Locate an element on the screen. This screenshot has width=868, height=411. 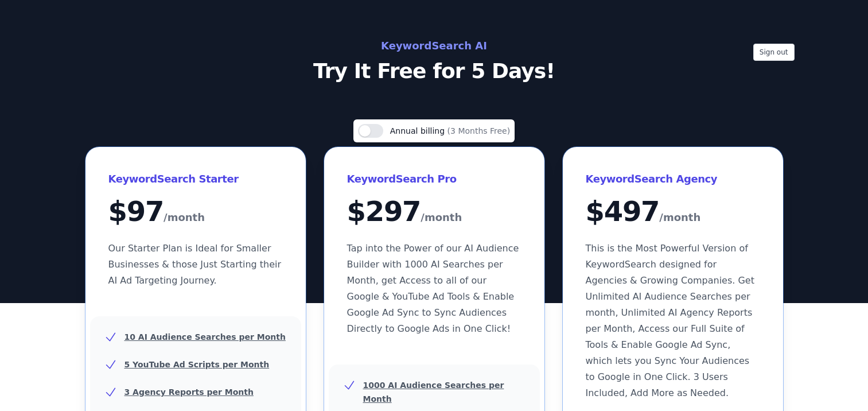
u: 5 YouTube Ad Scripts per Month is located at coordinates (197, 364).